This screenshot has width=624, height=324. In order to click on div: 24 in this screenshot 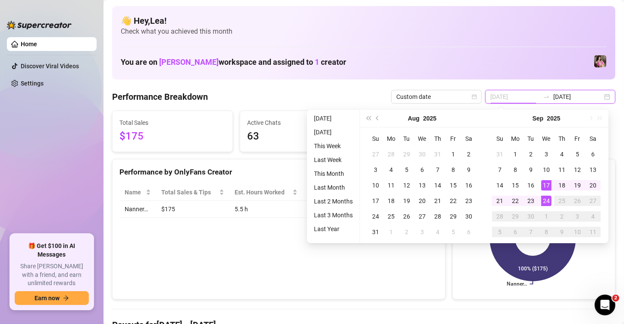, I will do `click(376, 216)`.